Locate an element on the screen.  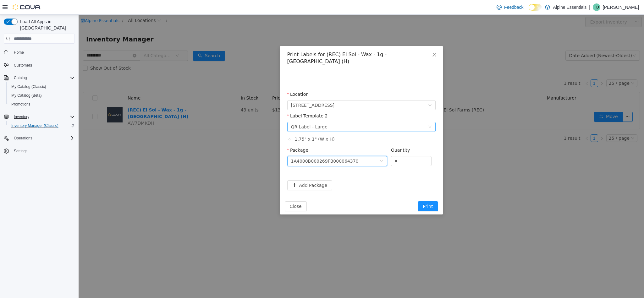
a: Feedback is located at coordinates (510, 7).